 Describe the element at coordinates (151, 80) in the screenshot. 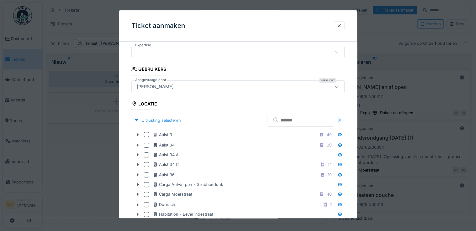

I see `label: Aangevraagd door` at that location.